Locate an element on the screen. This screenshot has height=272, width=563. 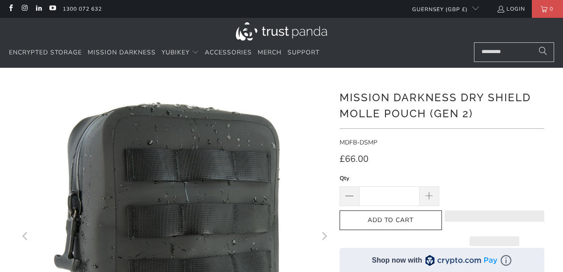
a: Mission Darkness is located at coordinates (122, 53).